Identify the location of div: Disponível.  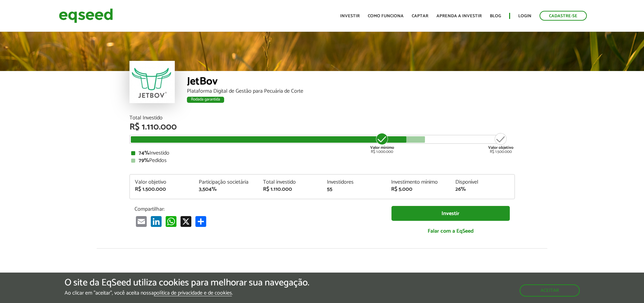
(483, 182).